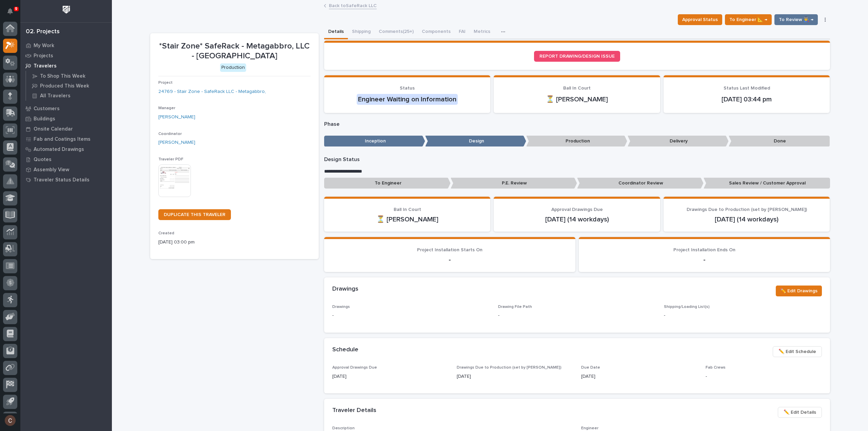  Describe the element at coordinates (353, 5) in the screenshot. I see `a: Back toSafeRack LLC` at that location.